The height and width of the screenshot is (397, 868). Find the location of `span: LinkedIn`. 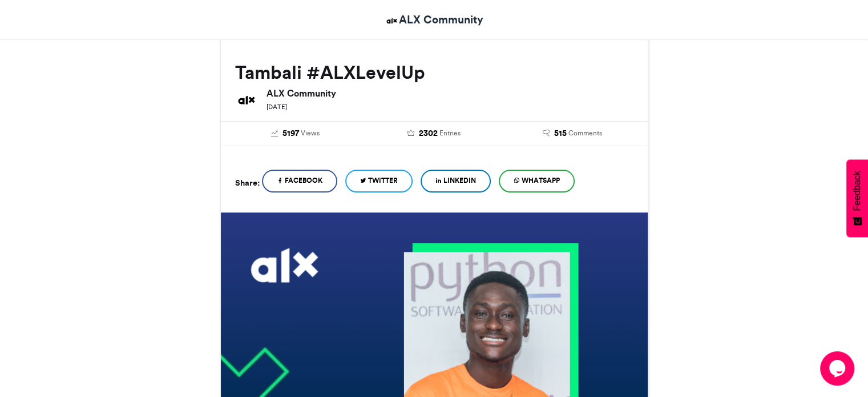

span: LinkedIn is located at coordinates (459, 180).